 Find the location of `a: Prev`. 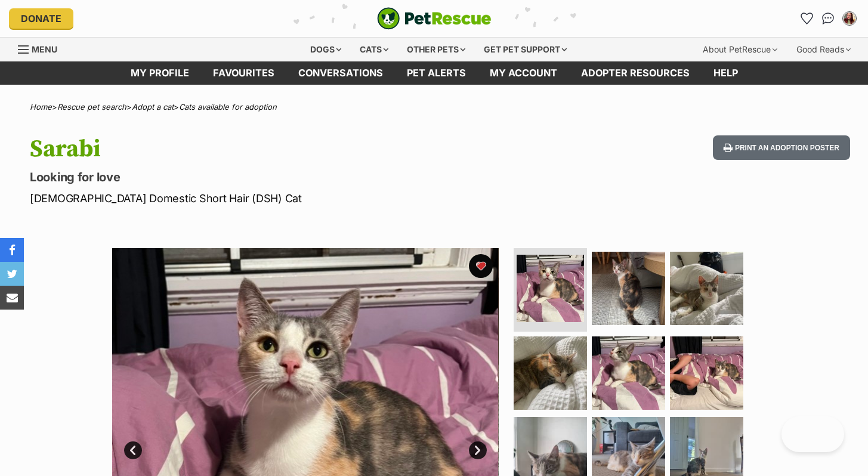

a: Prev is located at coordinates (133, 450).